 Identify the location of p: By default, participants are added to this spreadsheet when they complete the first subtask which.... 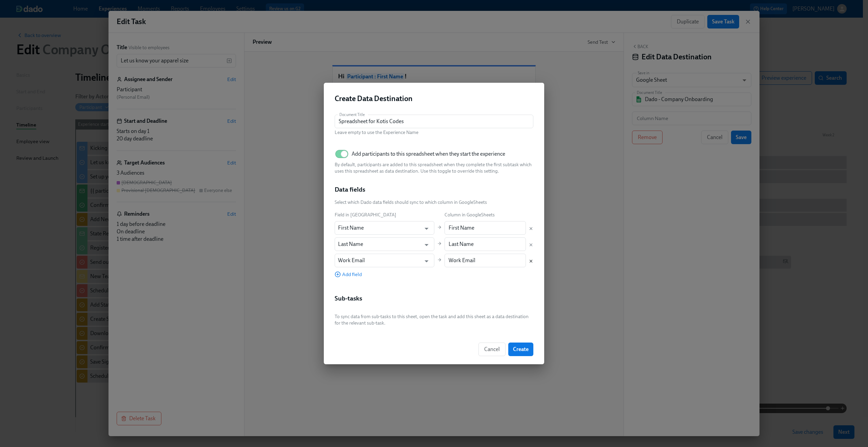
(434, 168).